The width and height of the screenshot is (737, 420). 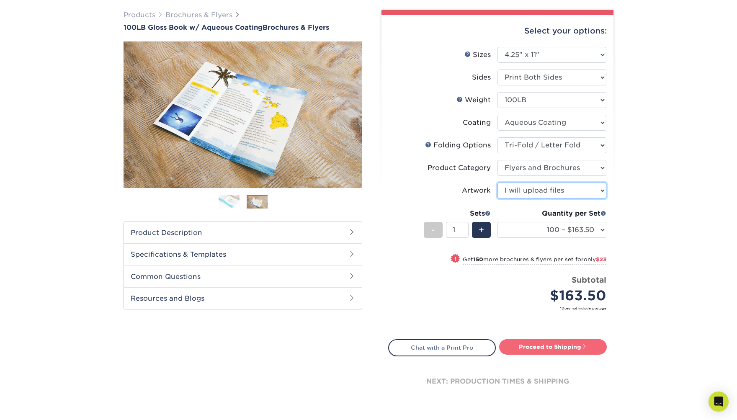 What do you see at coordinates (229, 201) in the screenshot?
I see `img: Brochures & Flyers 01` at bounding box center [229, 201].